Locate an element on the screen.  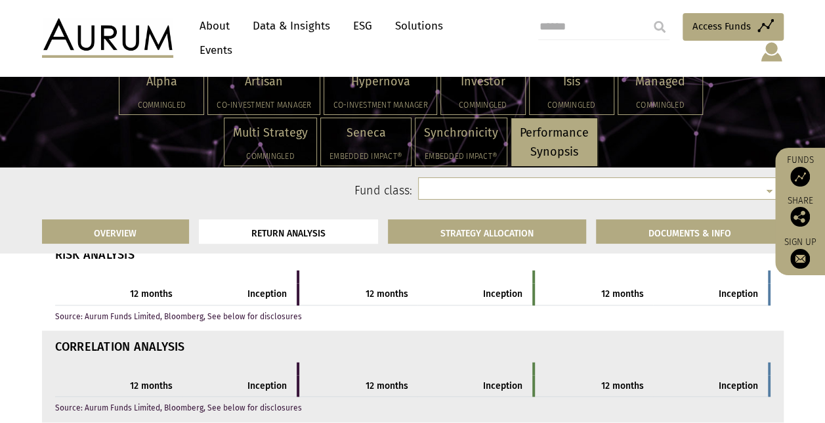
p: Synchronicity is located at coordinates (461, 133).